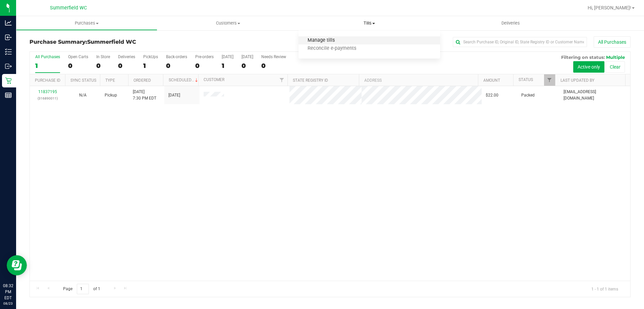 Image resolution: width=644 pixels, height=309 pixels. Describe the element at coordinates (583, 57) in the screenshot. I see `span: Filtering on status:` at that location.